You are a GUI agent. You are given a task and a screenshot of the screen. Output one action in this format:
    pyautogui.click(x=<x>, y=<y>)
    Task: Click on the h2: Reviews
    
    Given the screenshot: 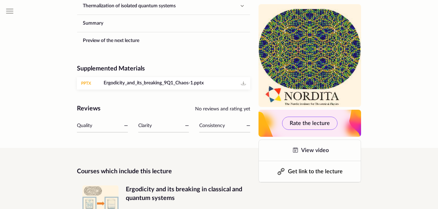 What is the action you would take?
    pyautogui.click(x=89, y=109)
    